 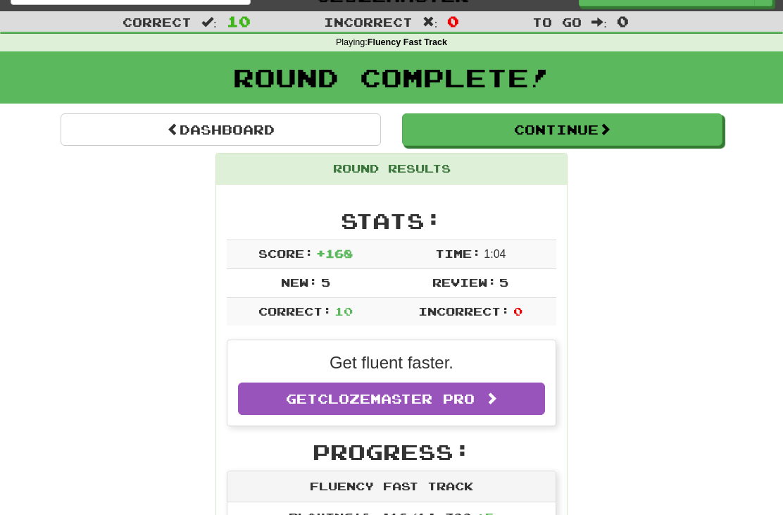 I want to click on a: Dashboard, so click(x=220, y=130).